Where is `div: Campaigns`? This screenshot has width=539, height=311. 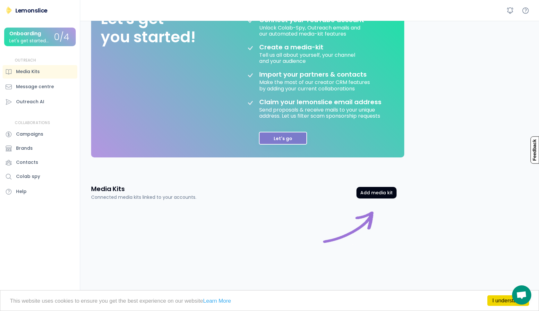 div: Campaigns is located at coordinates (30, 134).